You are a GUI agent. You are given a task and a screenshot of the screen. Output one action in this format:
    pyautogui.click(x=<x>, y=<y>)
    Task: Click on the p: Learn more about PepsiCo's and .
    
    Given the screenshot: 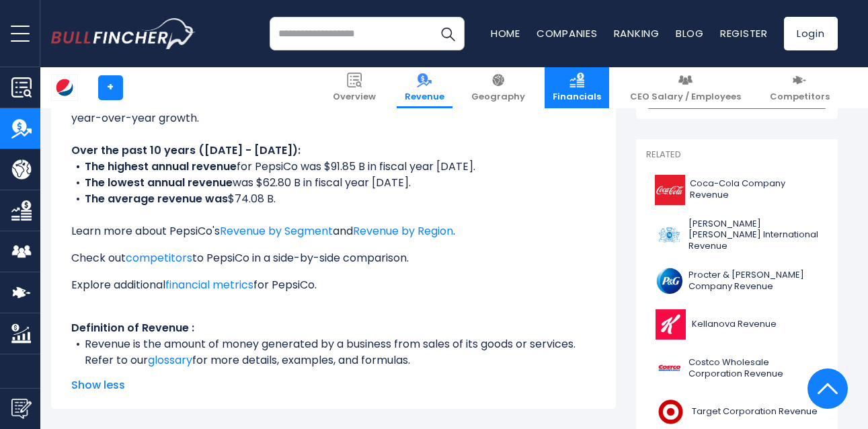 What is the action you would take?
    pyautogui.click(x=333, y=231)
    